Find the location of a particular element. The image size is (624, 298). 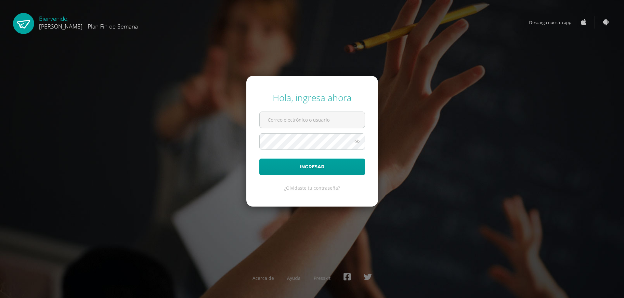

a: Acerca de is located at coordinates (263, 278).